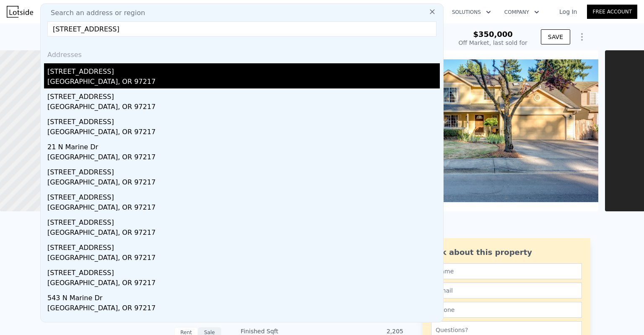 The width and height of the screenshot is (644, 335). I want to click on img: Sale: 110144686 Parcel: 101704429, so click(491, 131).